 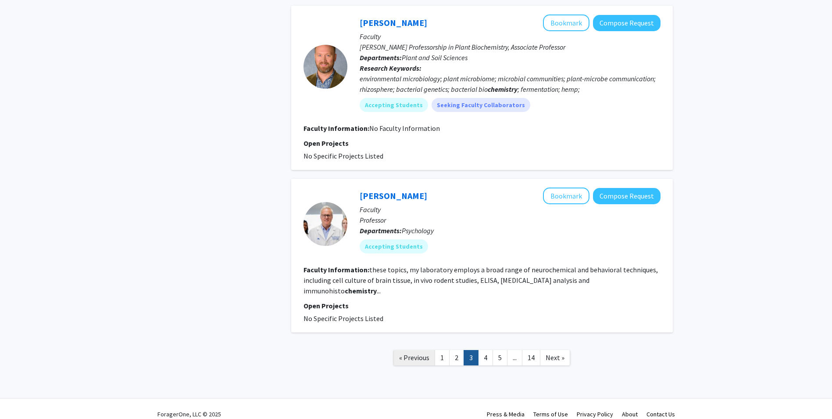 I want to click on span: Psychology, so click(x=418, y=230).